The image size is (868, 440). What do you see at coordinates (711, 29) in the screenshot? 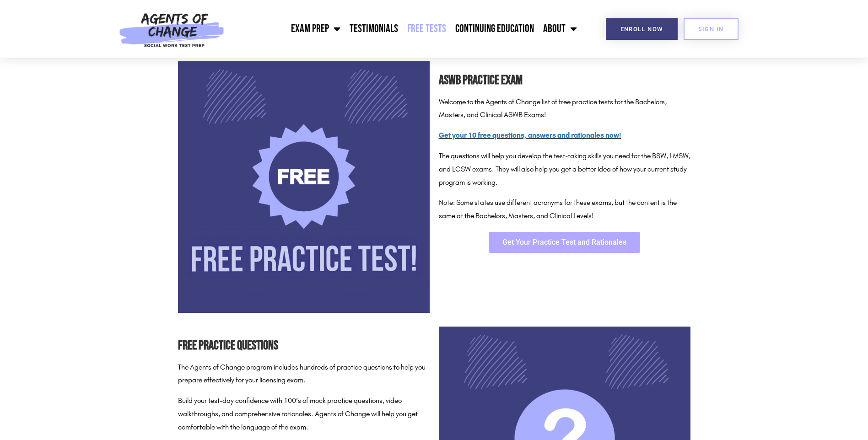
I see `a: SIGN IN` at bounding box center [711, 29].